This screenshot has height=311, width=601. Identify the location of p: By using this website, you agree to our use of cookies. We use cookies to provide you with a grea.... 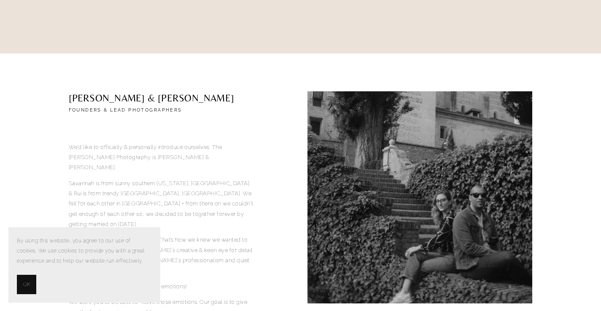
(84, 251).